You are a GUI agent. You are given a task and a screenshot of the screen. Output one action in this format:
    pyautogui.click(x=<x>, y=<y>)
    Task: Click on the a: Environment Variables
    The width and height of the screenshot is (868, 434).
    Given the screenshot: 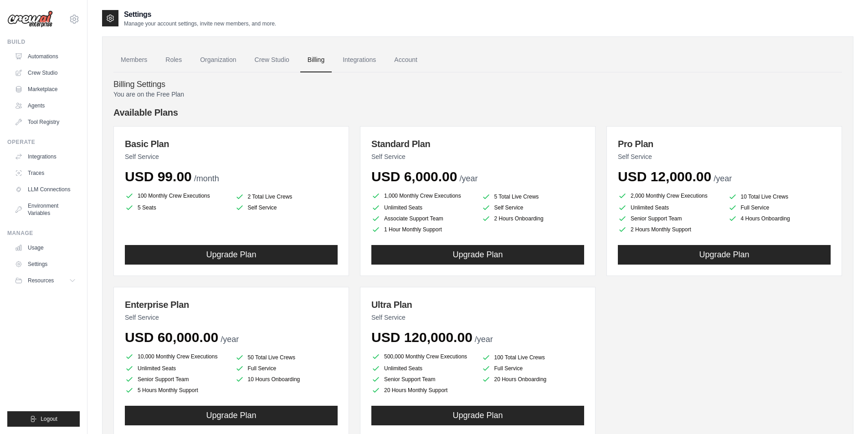 What is the action you would take?
    pyautogui.click(x=45, y=210)
    